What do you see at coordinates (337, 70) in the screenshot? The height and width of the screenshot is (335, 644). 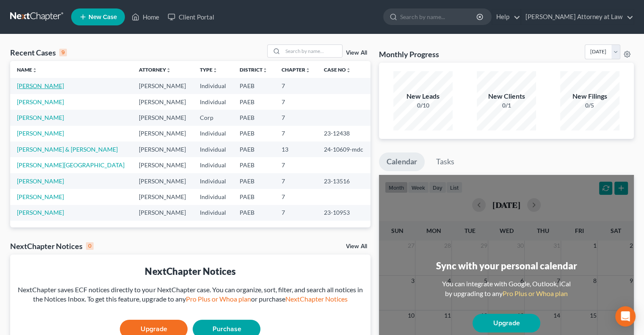 I see `a: Case Nounfold_more` at bounding box center [337, 70].